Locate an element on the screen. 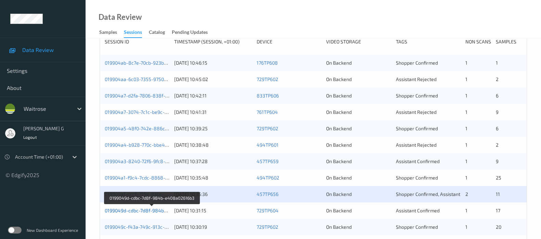 The height and width of the screenshot is (239, 541). a: 729TP604 is located at coordinates (268, 210).